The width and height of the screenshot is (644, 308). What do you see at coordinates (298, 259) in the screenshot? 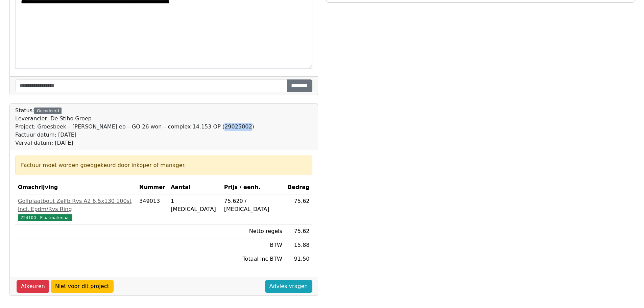
I see `td: 91.50` at bounding box center [298, 259].